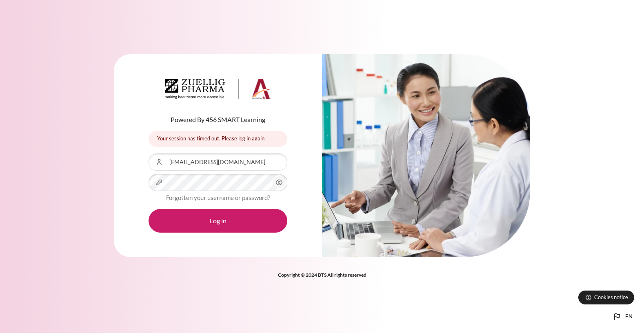  What do you see at coordinates (218, 197) in the screenshot?
I see `a: Forgotten your username or password?` at bounding box center [218, 197].